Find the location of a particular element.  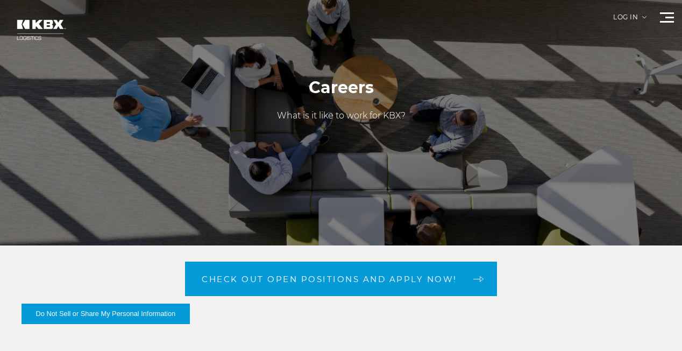

img: kbx logo is located at coordinates (40, 30).